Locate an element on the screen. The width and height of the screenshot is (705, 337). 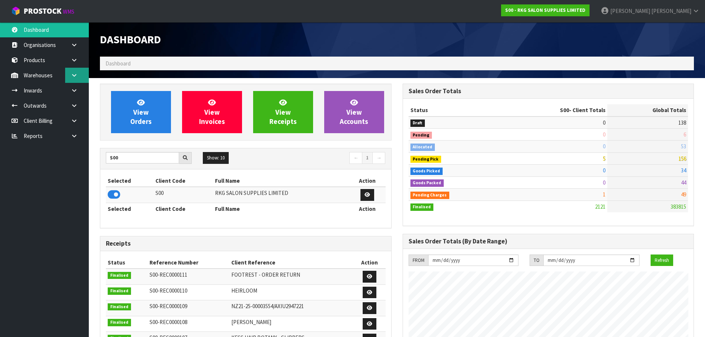
span: Goods Packed is located at coordinates (427, 183).